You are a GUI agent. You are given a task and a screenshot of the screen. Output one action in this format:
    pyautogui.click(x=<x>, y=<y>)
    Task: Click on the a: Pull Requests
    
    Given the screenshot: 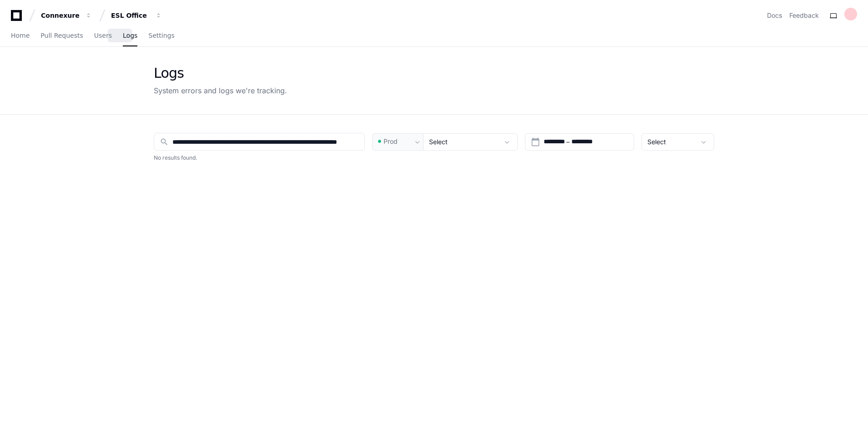 What is the action you would take?
    pyautogui.click(x=62, y=36)
    